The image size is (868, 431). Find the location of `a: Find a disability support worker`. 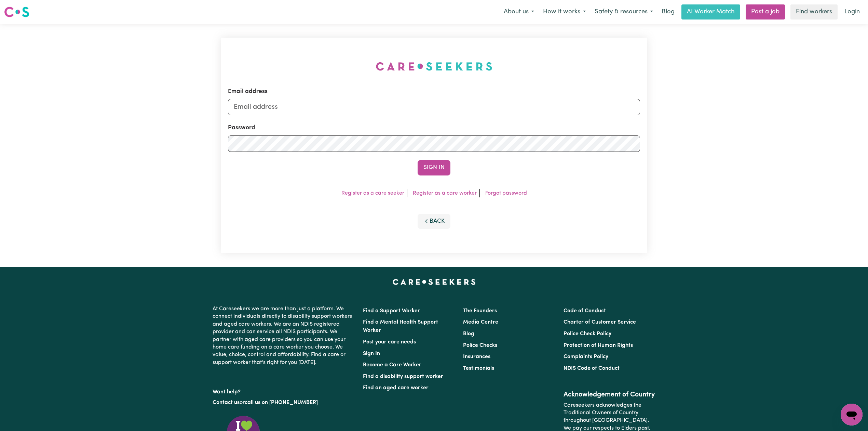

a: Find a disability support worker is located at coordinates (403, 377).